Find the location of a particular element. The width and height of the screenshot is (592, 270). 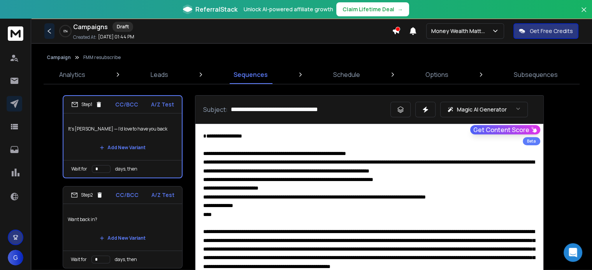

a: Schedule is located at coordinates (346, 75).